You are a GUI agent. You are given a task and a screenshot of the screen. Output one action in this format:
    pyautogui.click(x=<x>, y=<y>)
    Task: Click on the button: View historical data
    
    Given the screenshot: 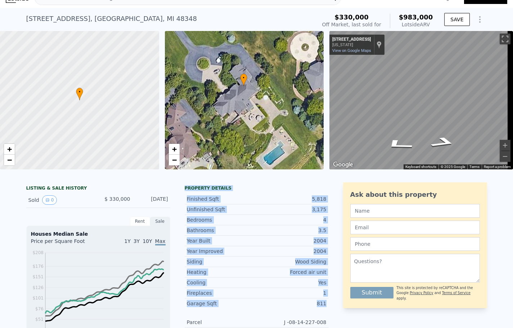 What is the action you would take?
    pyautogui.click(x=50, y=200)
    